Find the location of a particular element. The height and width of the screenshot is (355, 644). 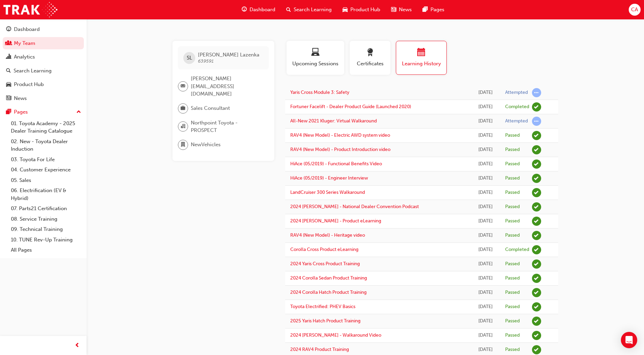

div: Wed Sep 03 2025 09:57:35 GMT+0930 (Australian Central Standard Time) is located at coordinates (485, 107).